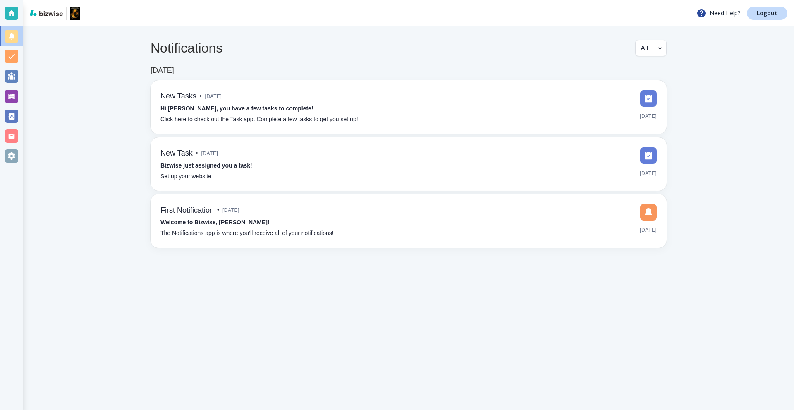 The width and height of the screenshot is (794, 410). What do you see at coordinates (186, 177) in the screenshot?
I see `p: Set up your website` at bounding box center [186, 177].